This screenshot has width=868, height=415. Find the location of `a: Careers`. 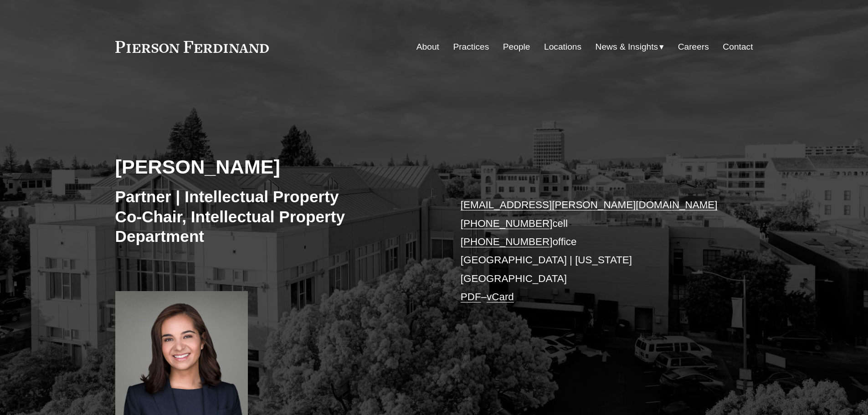

a: Careers is located at coordinates (693, 47).